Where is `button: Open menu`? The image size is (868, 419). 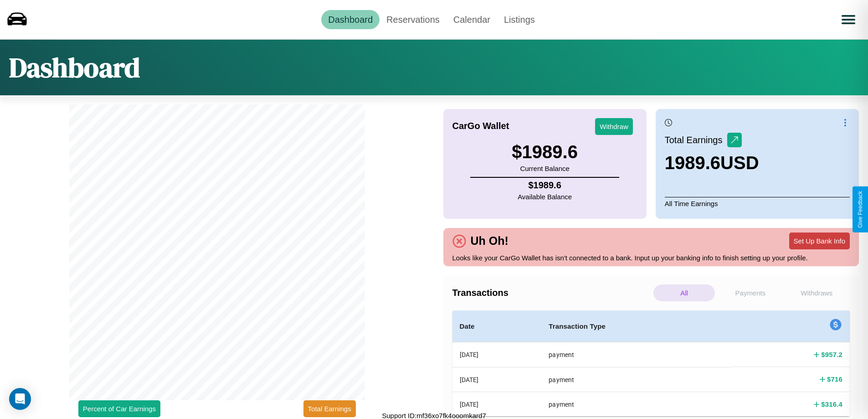 button: Open menu is located at coordinates (849, 20).